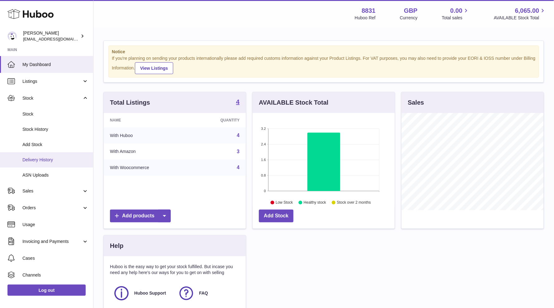 This screenshot has width=554, height=308. What do you see at coordinates (315, 203) in the screenshot?
I see `text: Healthy stock` at bounding box center [315, 203].